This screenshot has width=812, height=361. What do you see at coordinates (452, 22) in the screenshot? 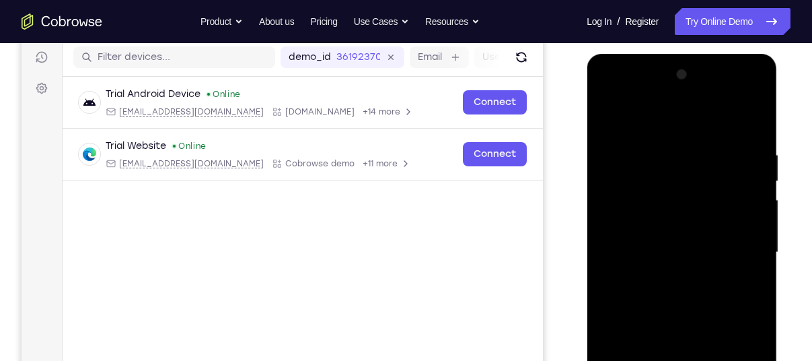
I see `button: Resources` at bounding box center [452, 22].